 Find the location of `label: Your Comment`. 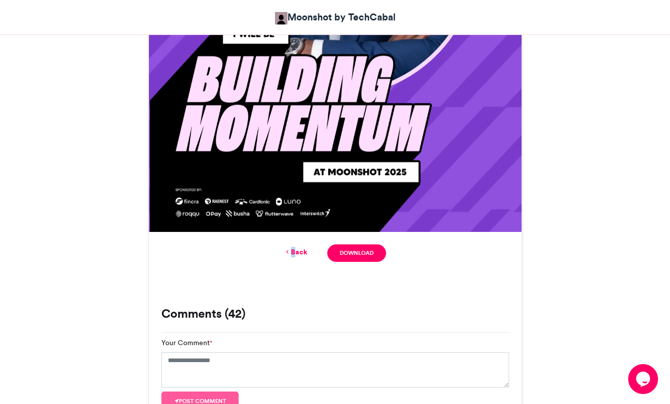

label: Your Comment is located at coordinates (187, 342).